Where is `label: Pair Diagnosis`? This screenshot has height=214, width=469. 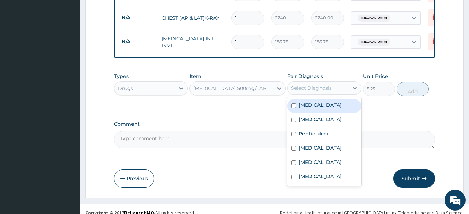
label: Pair Diagnosis is located at coordinates (305, 76).